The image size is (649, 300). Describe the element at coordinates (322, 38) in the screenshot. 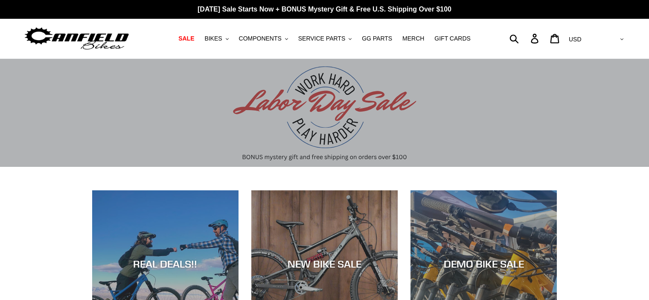

I see `span: SERVICE PARTS` at that location.